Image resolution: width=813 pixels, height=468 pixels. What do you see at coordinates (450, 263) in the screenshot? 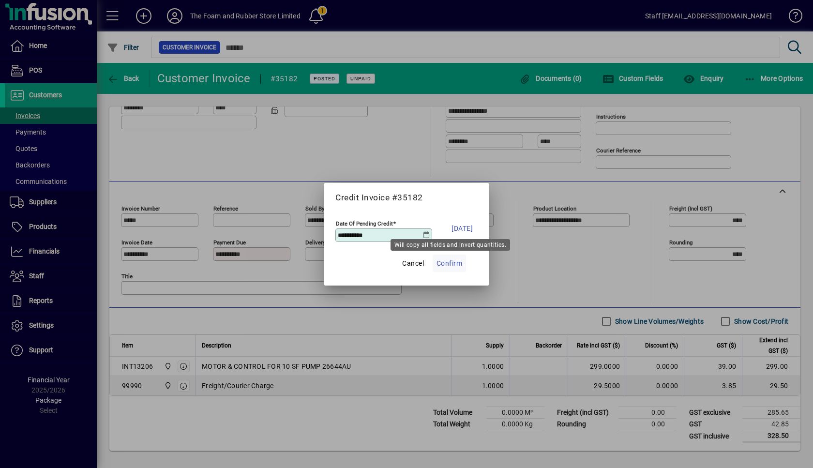
I see `span: Confirm` at bounding box center [450, 263].